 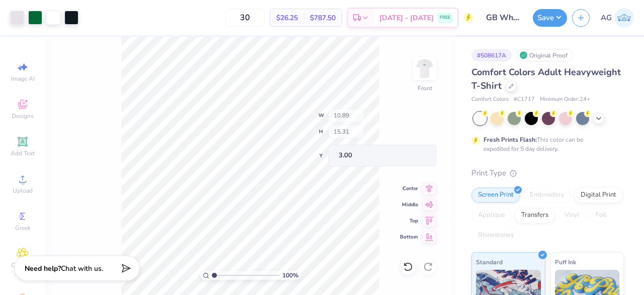 I want to click on span: Standard, so click(x=489, y=261).